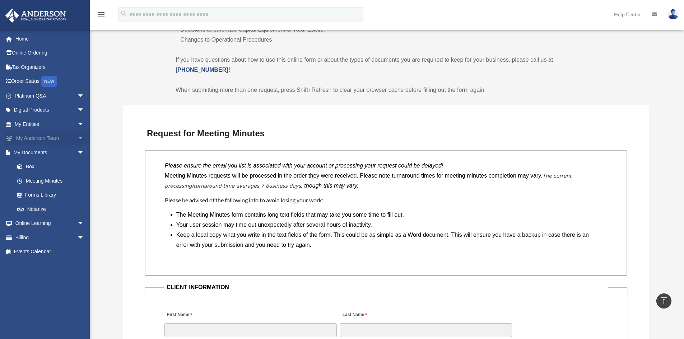 This screenshot has width=684, height=339. I want to click on a: Box, so click(52, 167).